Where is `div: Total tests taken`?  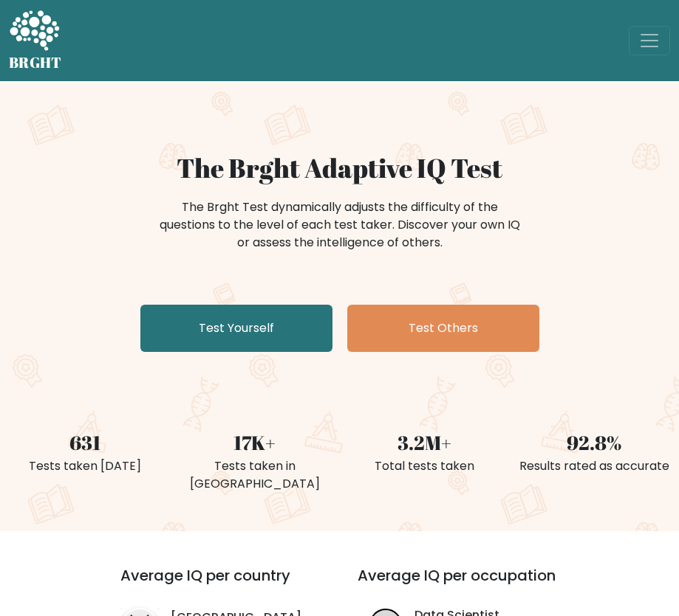 div: Total tests taken is located at coordinates (425, 467).